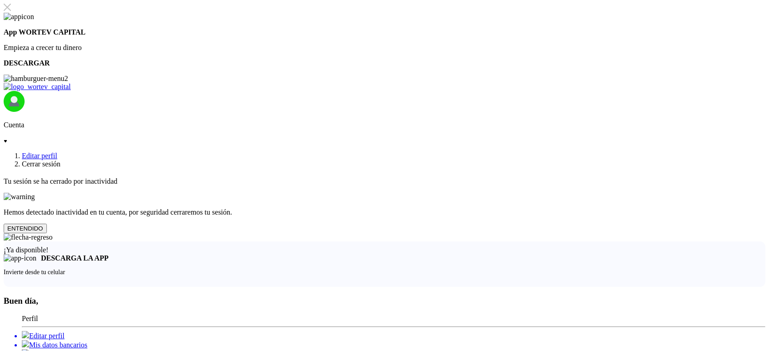 This screenshot has width=769, height=351. I want to click on li: Mis datos bancarios, so click(394, 345).